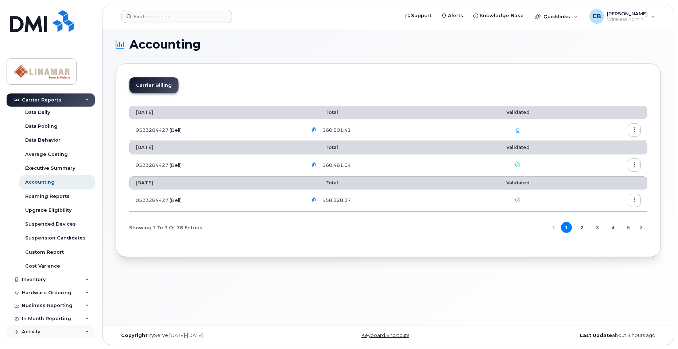 The height and width of the screenshot is (349, 678). What do you see at coordinates (570, 335) in the screenshot?
I see `div: about 3 hours ago` at bounding box center [570, 335].